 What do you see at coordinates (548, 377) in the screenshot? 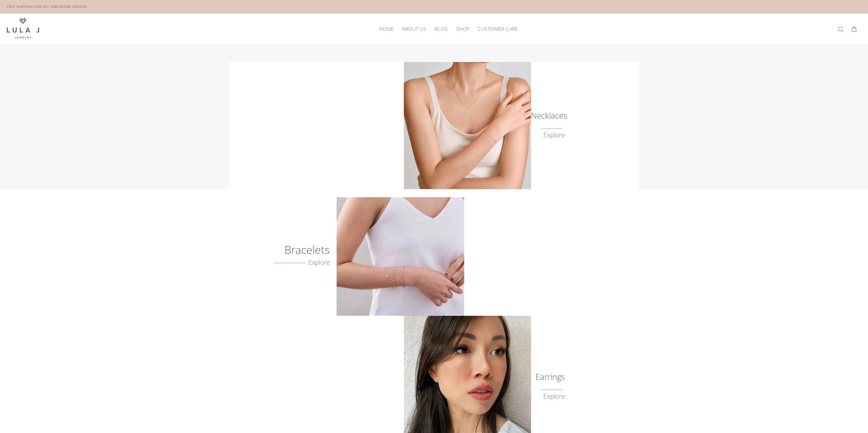
I see `a: Earrings` at bounding box center [548, 377].